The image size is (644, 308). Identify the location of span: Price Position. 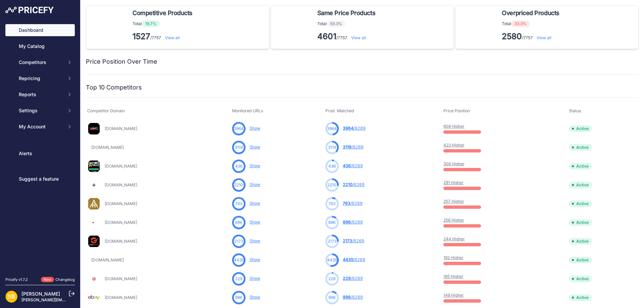
(457, 110).